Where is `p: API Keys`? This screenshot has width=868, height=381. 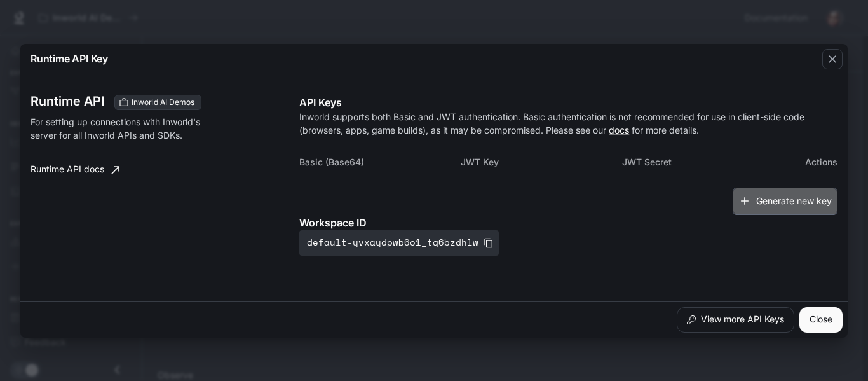
p: API Keys is located at coordinates (568, 103).